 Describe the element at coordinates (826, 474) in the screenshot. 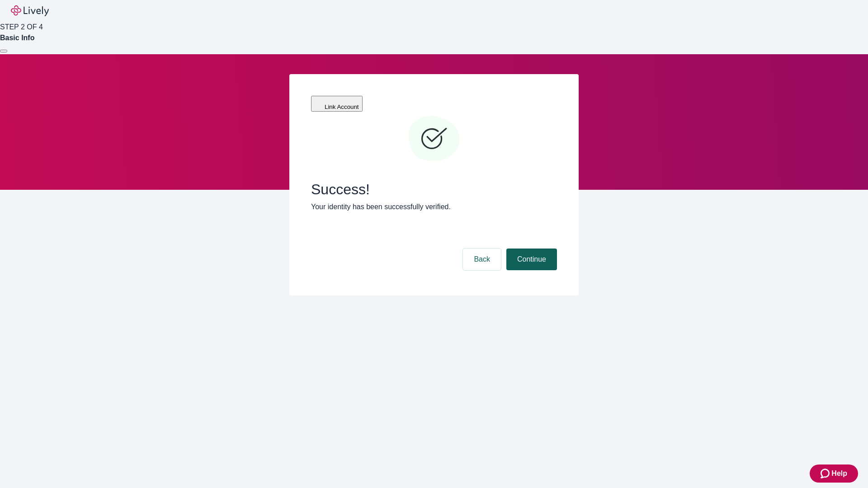

I see `svg: Zendesk support icon` at that location.